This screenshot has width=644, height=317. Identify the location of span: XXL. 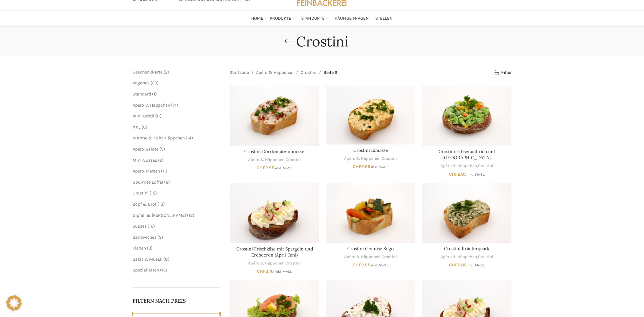
(136, 127).